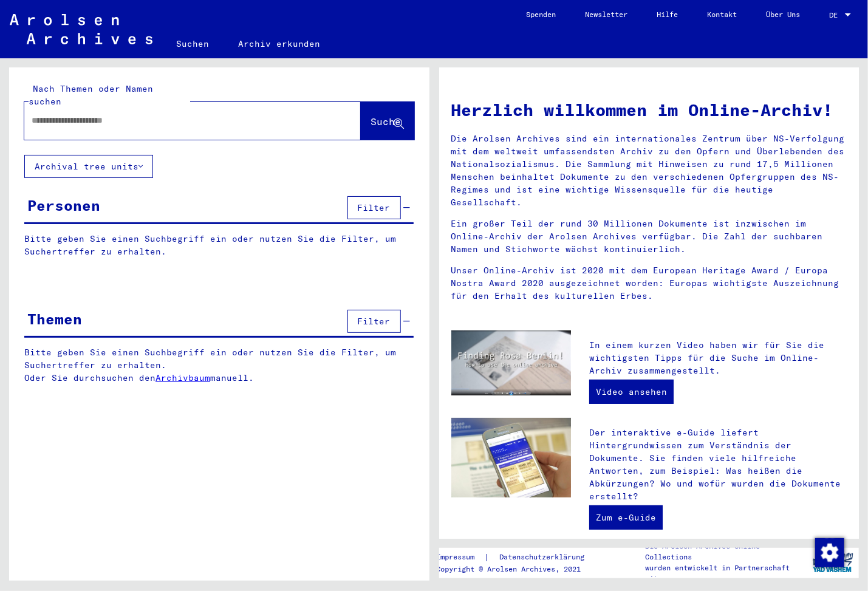  Describe the element at coordinates (650, 110) in the screenshot. I see `h1: Herzlich willkommen im Online-Archiv!` at that location.